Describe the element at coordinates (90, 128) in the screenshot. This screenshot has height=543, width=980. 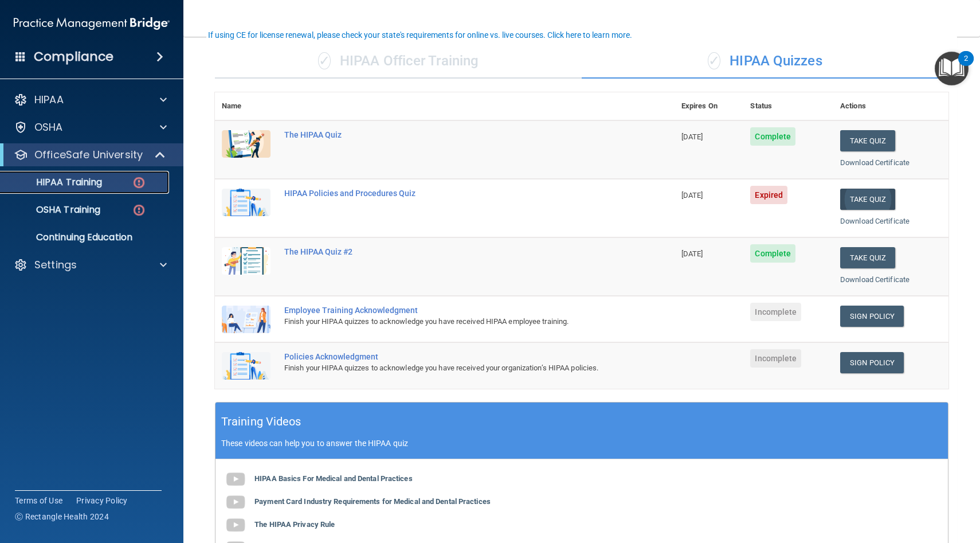
I see `a: OSHA` at that location.